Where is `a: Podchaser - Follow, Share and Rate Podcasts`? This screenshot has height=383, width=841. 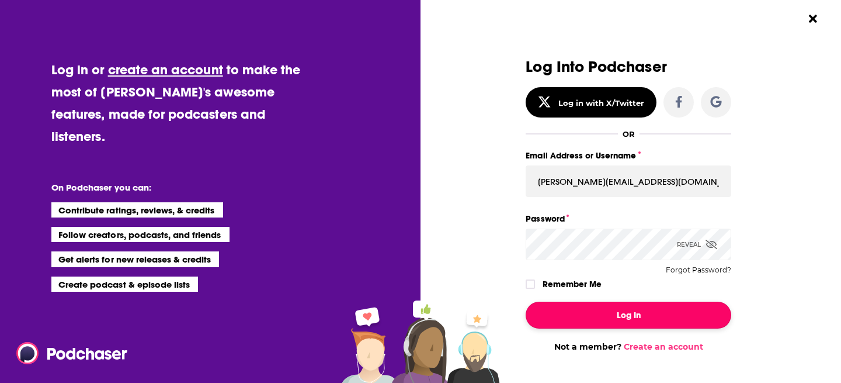 a: Podchaser - Follow, Share and Rate Podcasts is located at coordinates (68, 353).